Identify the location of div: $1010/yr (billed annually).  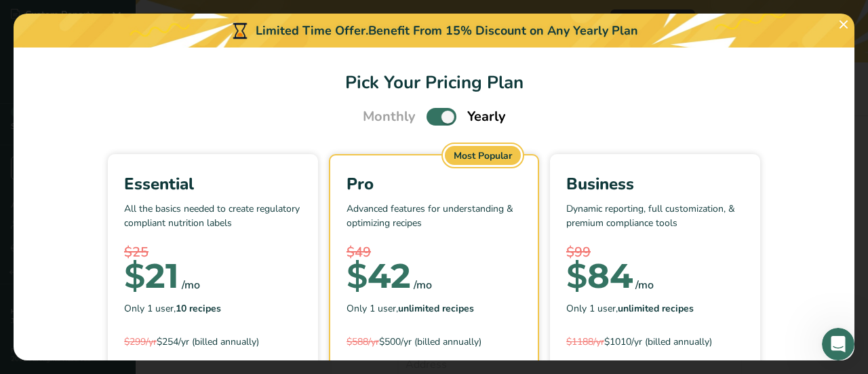
(655, 341).